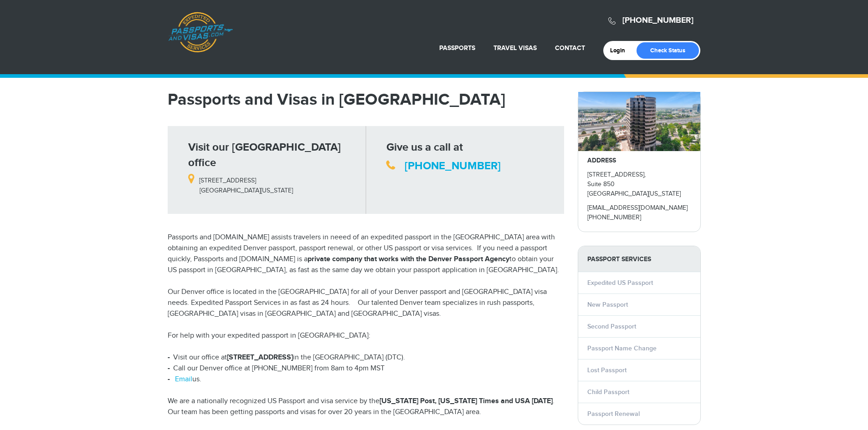 This screenshot has width=868, height=430. Describe the element at coordinates (639, 122) in the screenshot. I see `img: passportsandvisas_denver_5251_dtc_parkway_-_28de80_-_029b8f063c7946511503b0bb3931d518761db640.jpg` at that location.